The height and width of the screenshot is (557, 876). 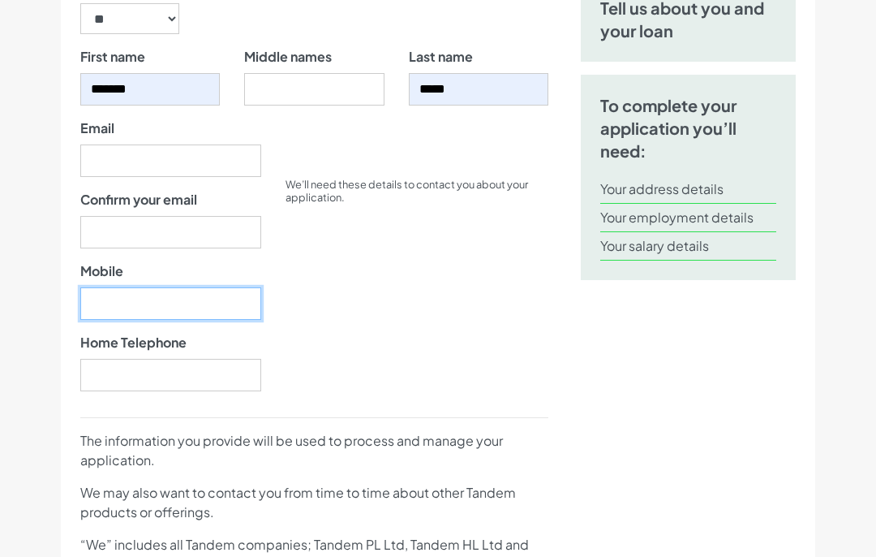 I want to click on label: Home Telephone, so click(x=133, y=342).